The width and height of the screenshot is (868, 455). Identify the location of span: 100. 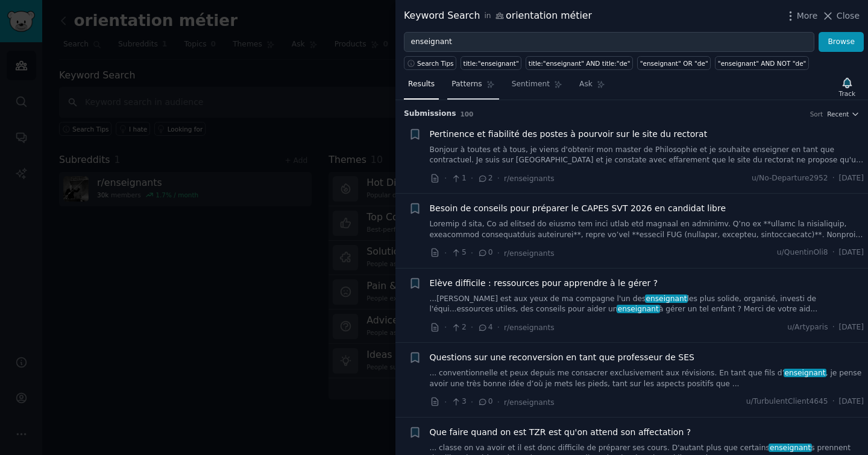
(467, 114).